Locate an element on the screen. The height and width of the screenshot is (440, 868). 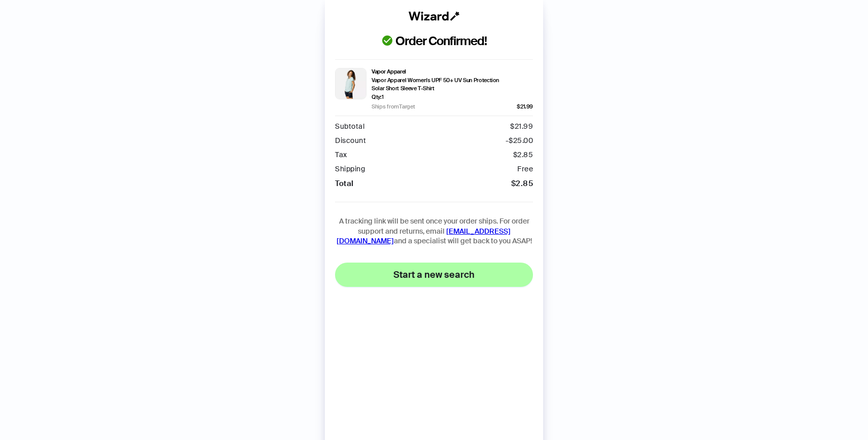
div: -$ 25.00 is located at coordinates (520, 141).